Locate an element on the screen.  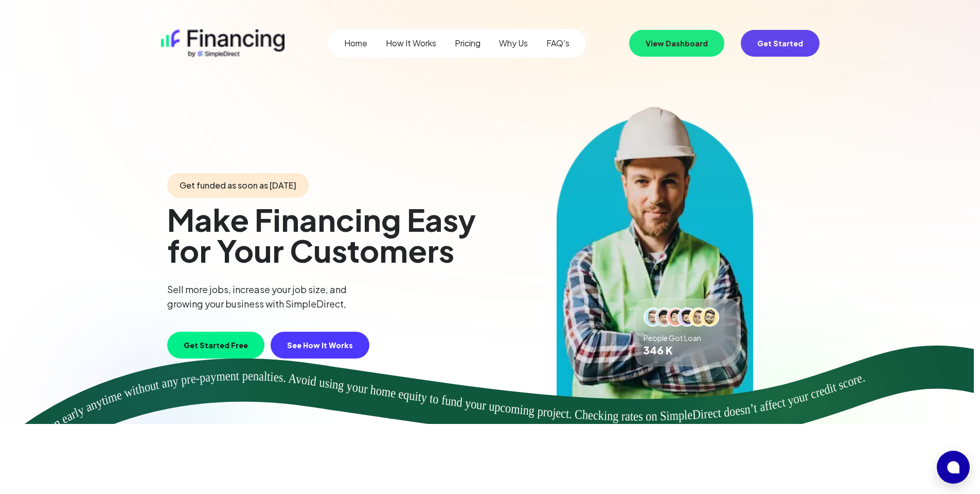
a: Pricing is located at coordinates (467, 44).